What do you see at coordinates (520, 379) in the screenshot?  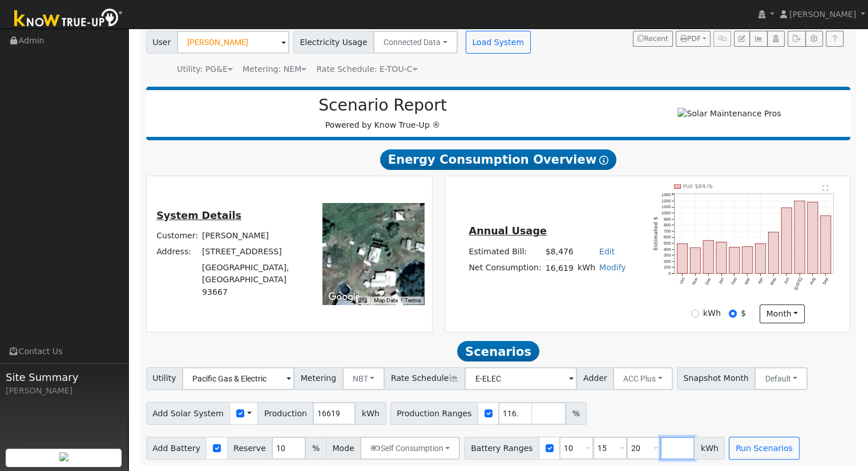 I see `input: Select a Rate Schedule` at bounding box center [520, 379].